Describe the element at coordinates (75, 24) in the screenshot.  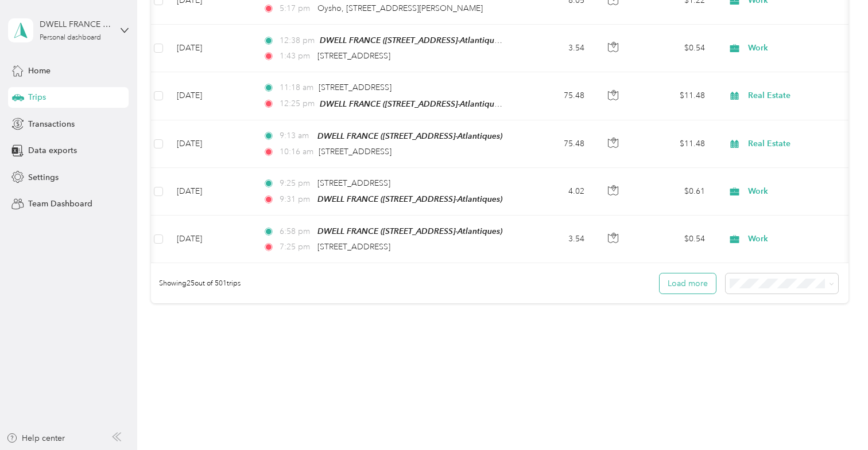
I see `div: DWELL FRANCE Lesponne` at that location.